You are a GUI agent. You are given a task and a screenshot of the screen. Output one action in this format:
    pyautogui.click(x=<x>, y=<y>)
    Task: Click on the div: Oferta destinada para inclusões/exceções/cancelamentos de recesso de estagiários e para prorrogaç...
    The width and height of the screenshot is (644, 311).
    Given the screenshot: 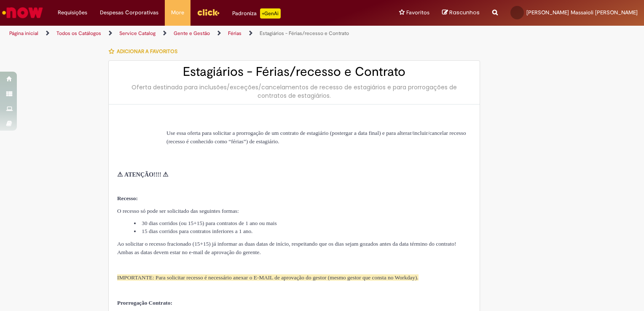 What is the action you would take?
    pyautogui.click(x=294, y=92)
    